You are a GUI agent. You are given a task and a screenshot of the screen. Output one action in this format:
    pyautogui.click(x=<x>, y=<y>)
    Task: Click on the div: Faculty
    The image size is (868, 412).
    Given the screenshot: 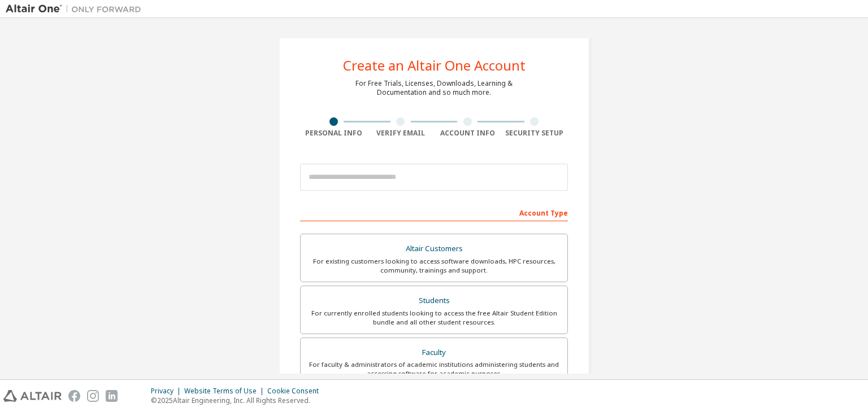 What is the action you would take?
    pyautogui.click(x=434, y=353)
    